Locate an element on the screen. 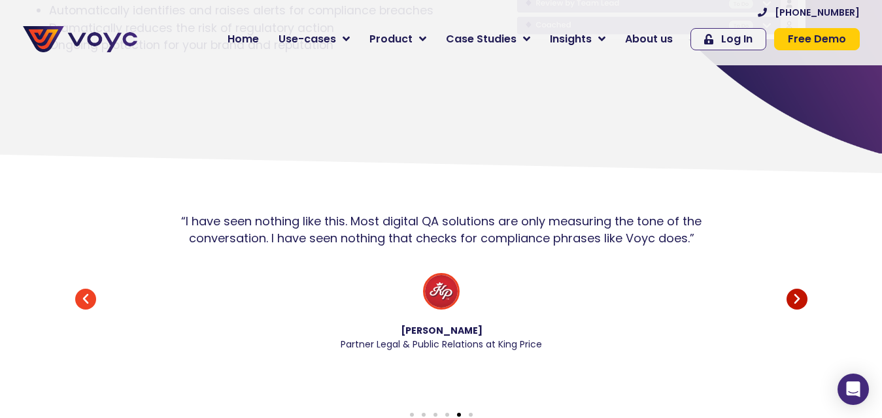  a: Privacy Policy is located at coordinates (300, 278).